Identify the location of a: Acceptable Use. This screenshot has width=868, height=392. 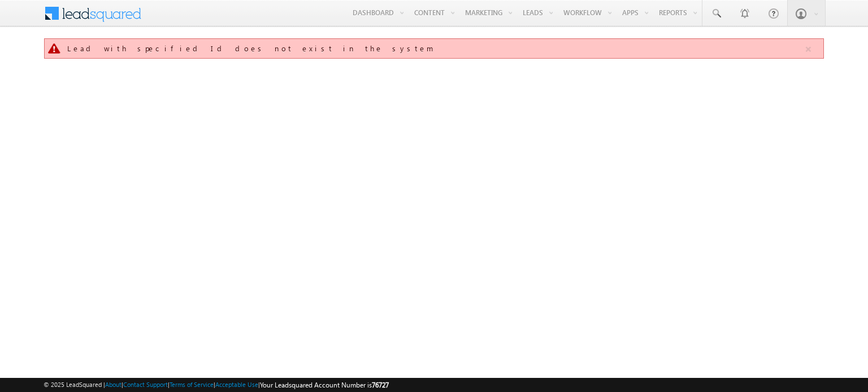
(237, 384).